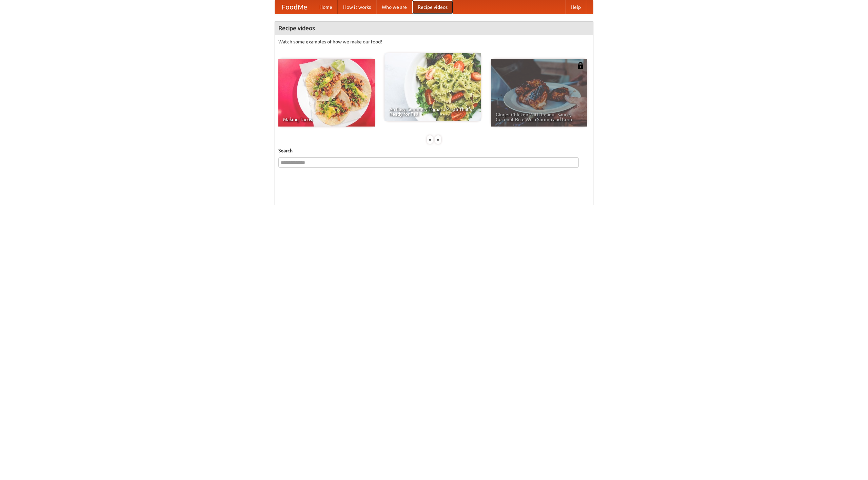 The height and width of the screenshot is (480, 868). Describe the element at coordinates (394, 7) in the screenshot. I see `a: Who we are` at that location.